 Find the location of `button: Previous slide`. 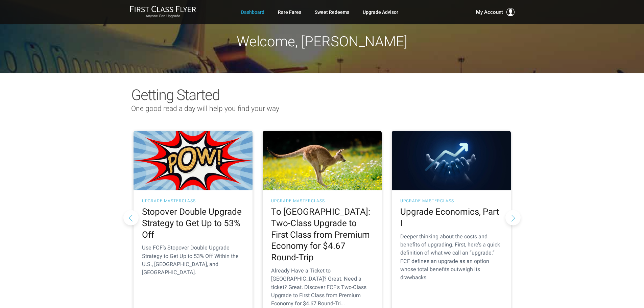

button: Previous slide is located at coordinates (131, 217).